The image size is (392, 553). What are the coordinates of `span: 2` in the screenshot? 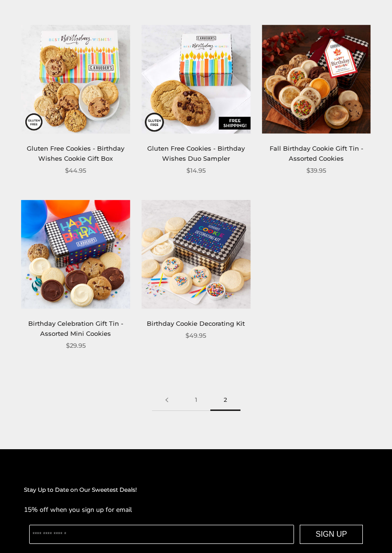 It's located at (225, 400).